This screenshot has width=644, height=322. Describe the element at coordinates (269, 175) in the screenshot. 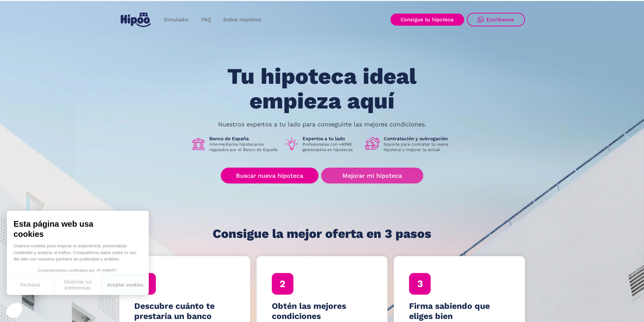

I see `a: Buscar nueva hipoteca` at that location.